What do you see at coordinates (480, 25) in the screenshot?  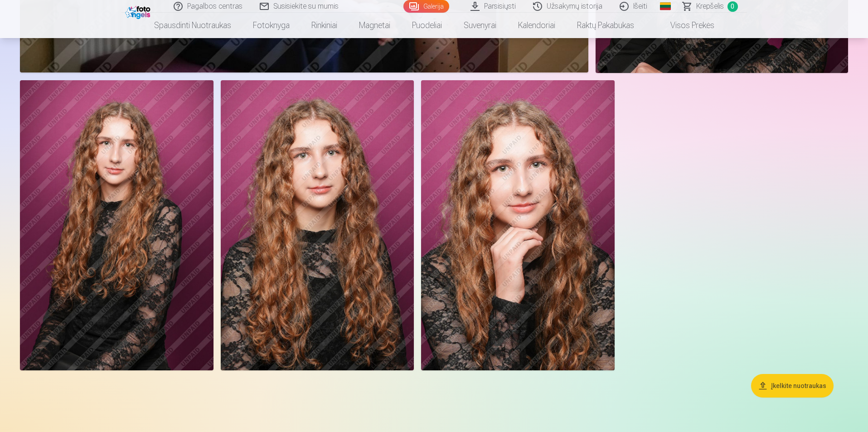 I see `a: Suvenyrai` at bounding box center [480, 25].